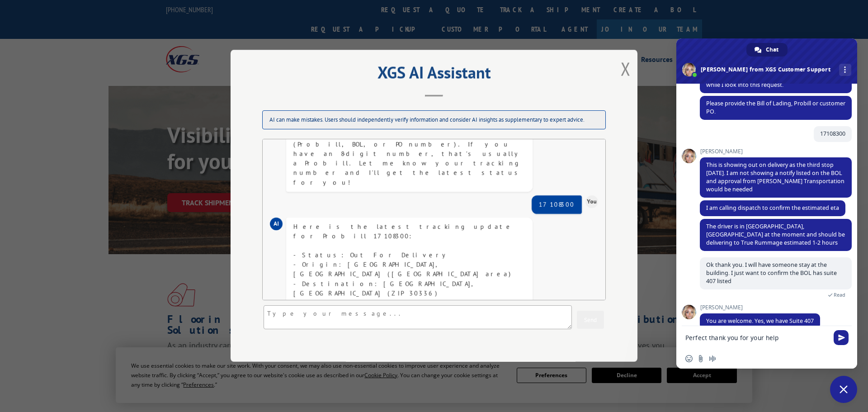 This screenshot has height=412, width=868. Describe the element at coordinates (592, 202) in the screenshot. I see `div: You` at that location.